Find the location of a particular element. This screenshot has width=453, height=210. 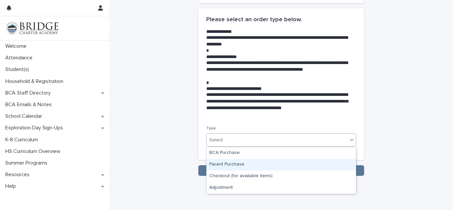

p: BCA Emails & Notes is located at coordinates (30, 104).